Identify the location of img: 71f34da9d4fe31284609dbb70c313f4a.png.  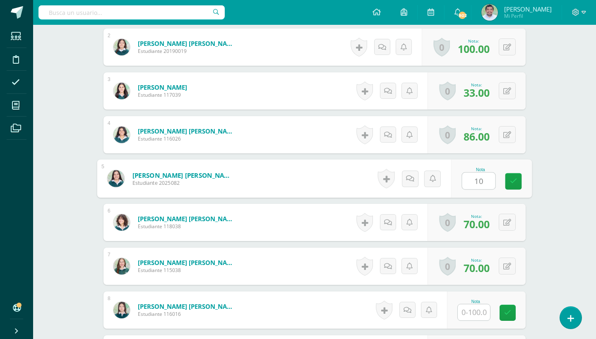
(122, 310).